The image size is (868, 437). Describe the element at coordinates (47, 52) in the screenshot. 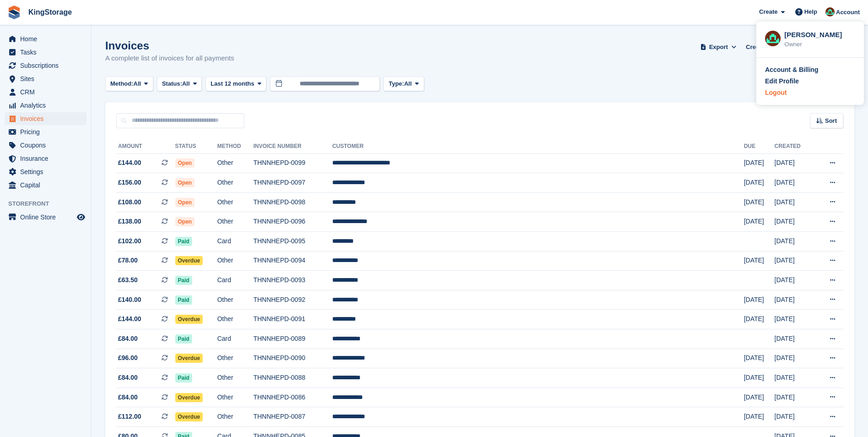

I see `span: Tasks` at that location.